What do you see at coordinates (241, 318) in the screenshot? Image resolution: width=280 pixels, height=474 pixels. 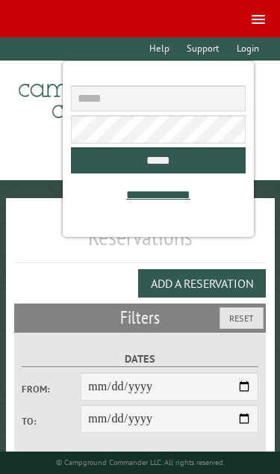 I see `button: Reset` at bounding box center [241, 318].